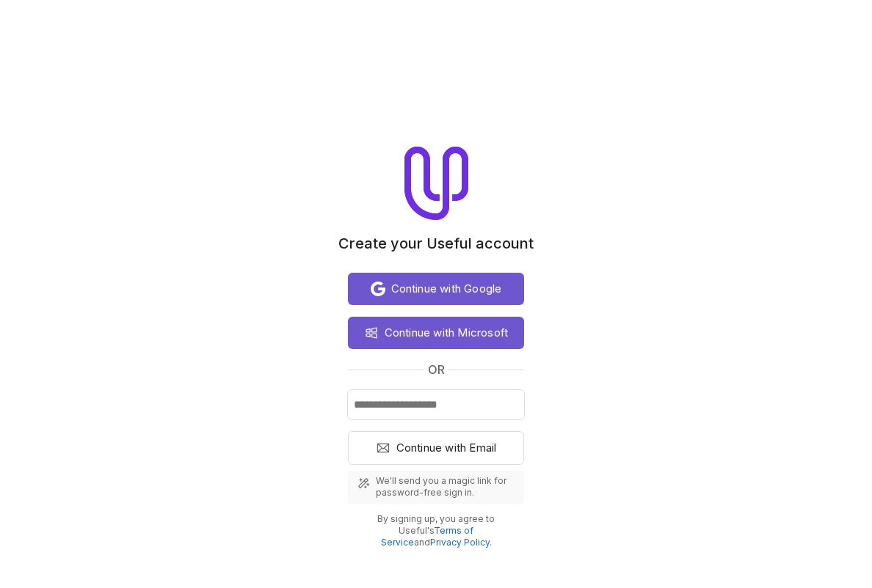 This screenshot has width=872, height=588. What do you see at coordinates (436, 405) in the screenshot?
I see `input: Email` at bounding box center [436, 405].